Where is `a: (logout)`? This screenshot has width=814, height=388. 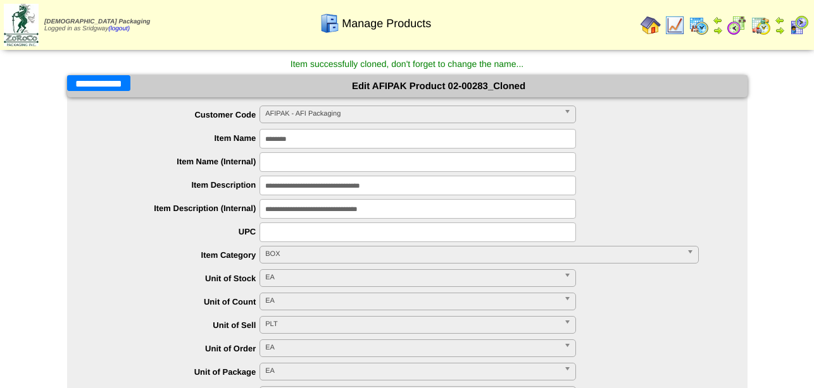
a: (logout) is located at coordinates (119, 28).